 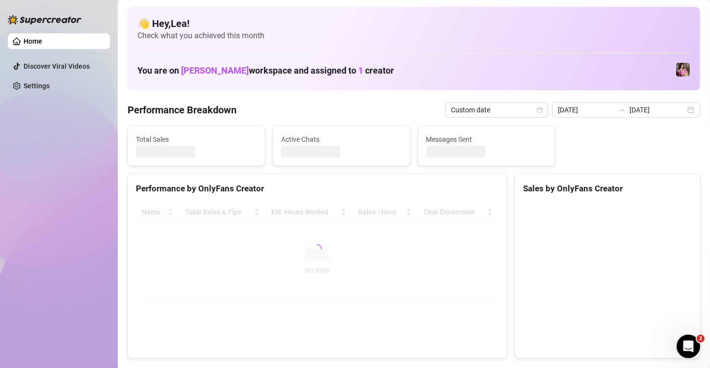 What do you see at coordinates (361, 70) in the screenshot?
I see `span: 1` at bounding box center [361, 70].